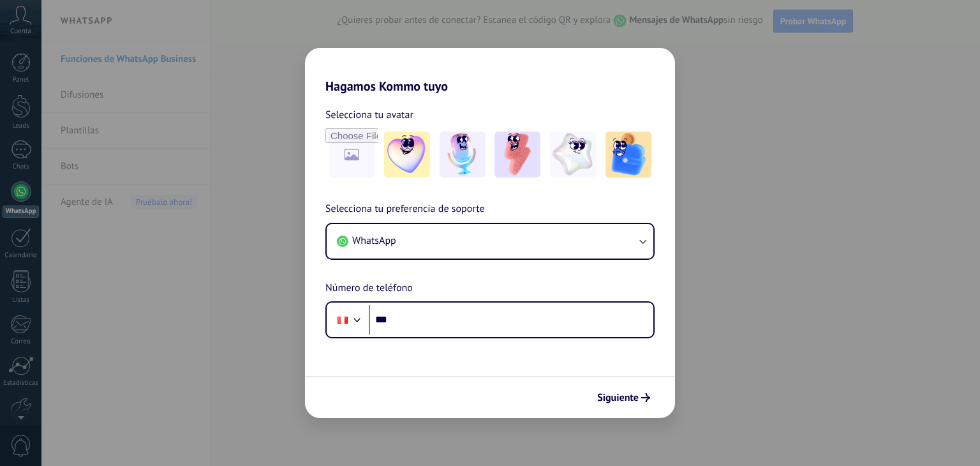 The image size is (980, 466). I want to click on div: Peru: + 51, so click(343, 320).